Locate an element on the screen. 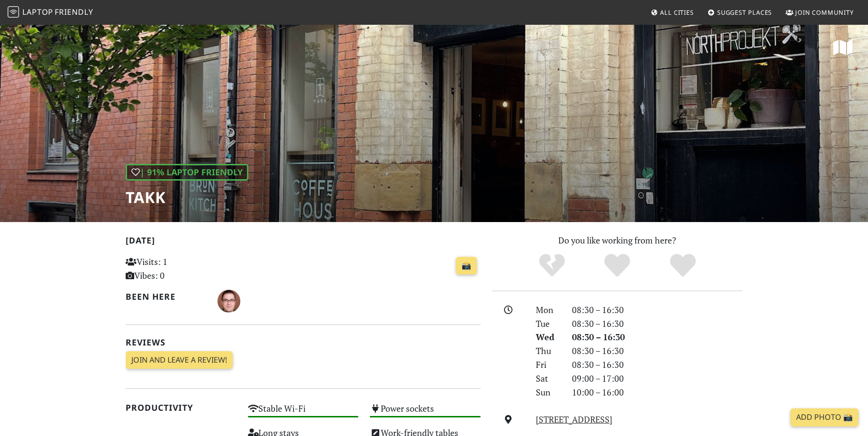  span: Stefán Guðmundsson is located at coordinates (229, 300).